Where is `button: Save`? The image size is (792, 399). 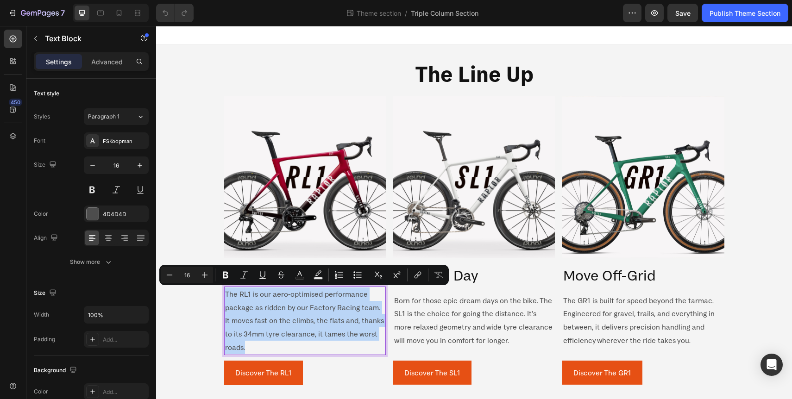 button: Save is located at coordinates (682, 13).